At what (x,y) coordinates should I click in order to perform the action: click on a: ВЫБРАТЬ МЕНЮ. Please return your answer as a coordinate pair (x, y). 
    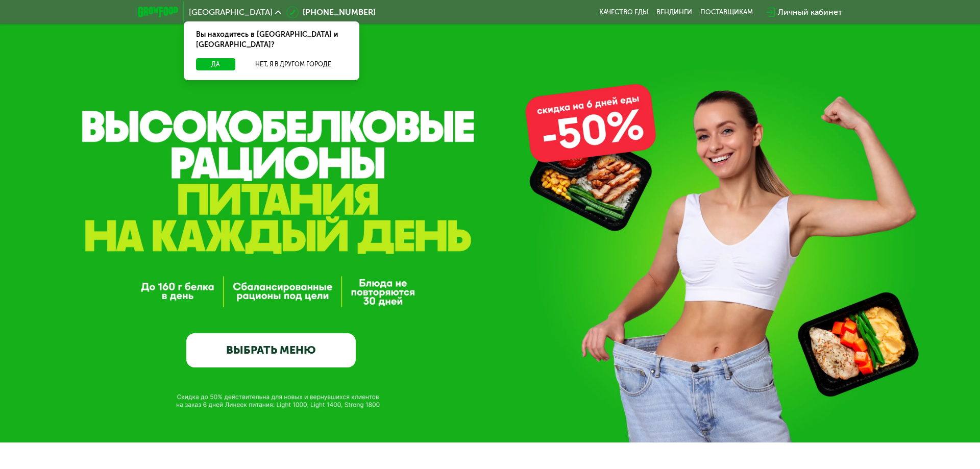
    Looking at the image, I should click on (271, 350).